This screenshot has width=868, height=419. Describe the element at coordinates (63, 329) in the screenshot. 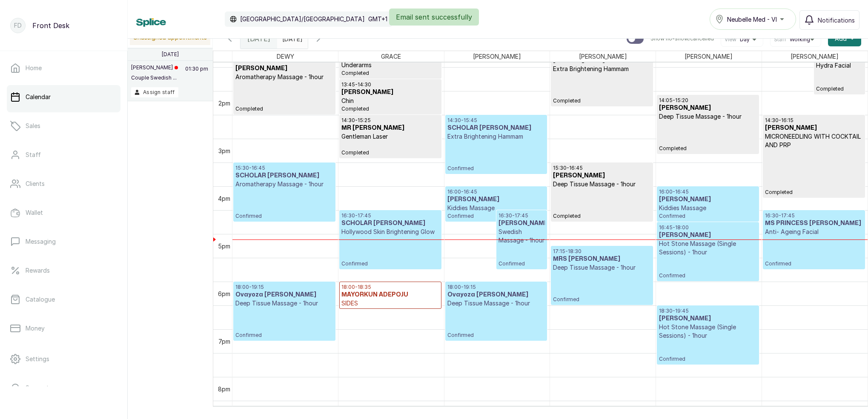

I see `a: Money` at that location.